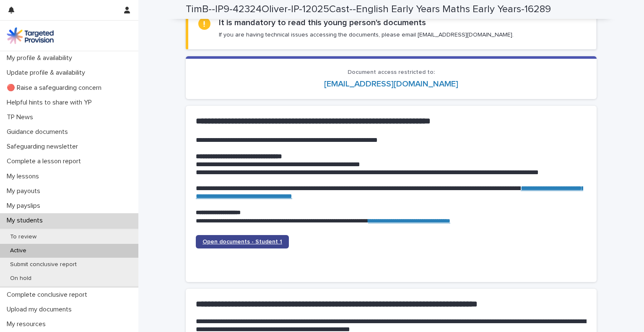 The image size is (644, 332). Describe the element at coordinates (26, 220) in the screenshot. I see `p: My students` at that location.